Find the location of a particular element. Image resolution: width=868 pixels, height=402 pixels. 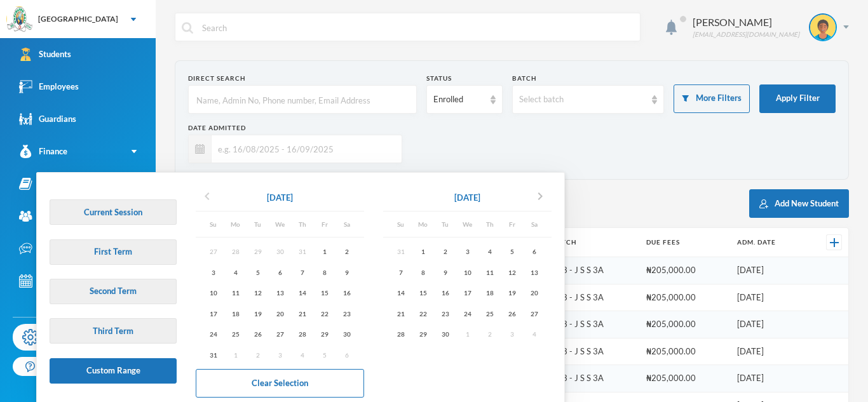

div: Tu is located at coordinates (445, 224).